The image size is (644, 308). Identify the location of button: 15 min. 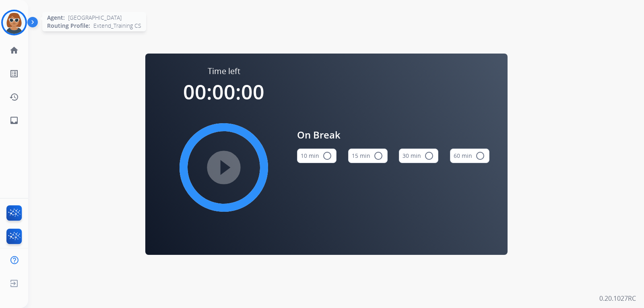
(368, 156).